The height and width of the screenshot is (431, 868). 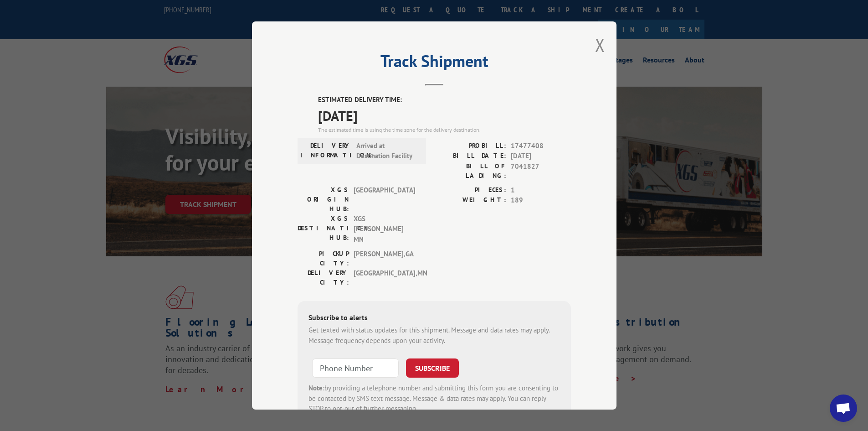 I want to click on span: 1, so click(x=541, y=191).